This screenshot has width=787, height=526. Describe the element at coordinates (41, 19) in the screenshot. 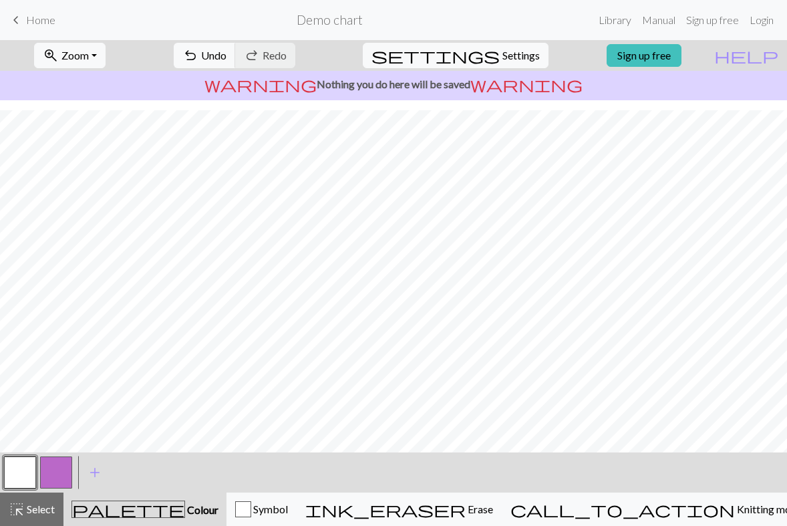

I see `span: Home` at that location.